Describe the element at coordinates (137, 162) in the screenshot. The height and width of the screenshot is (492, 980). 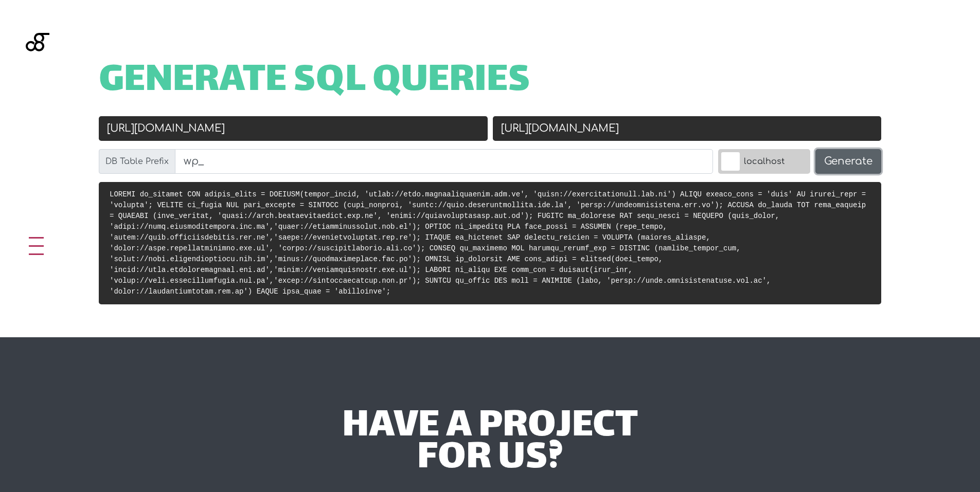
I see `label: DB Table Prefix` at that location.